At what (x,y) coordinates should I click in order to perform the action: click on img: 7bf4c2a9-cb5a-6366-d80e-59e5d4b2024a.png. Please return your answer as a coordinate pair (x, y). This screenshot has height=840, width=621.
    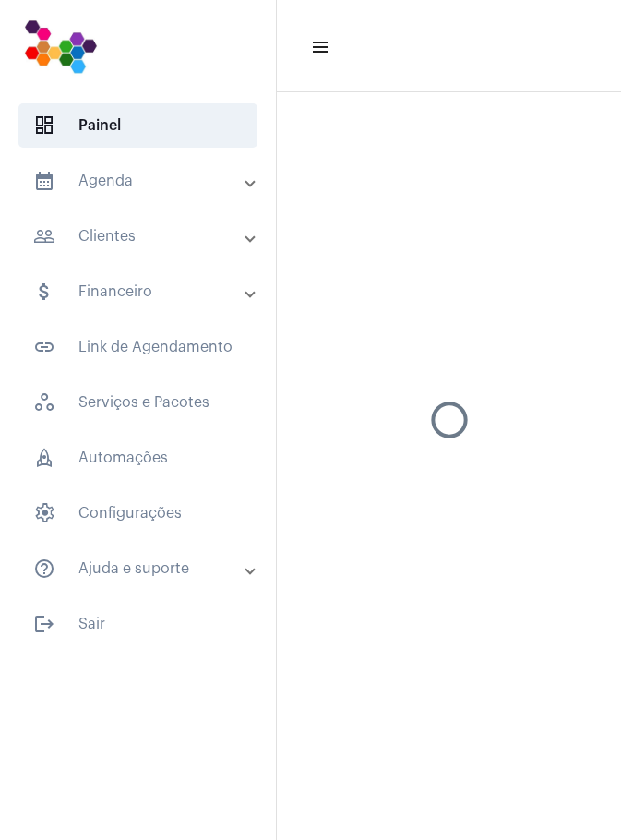
    Looking at the image, I should click on (60, 46).